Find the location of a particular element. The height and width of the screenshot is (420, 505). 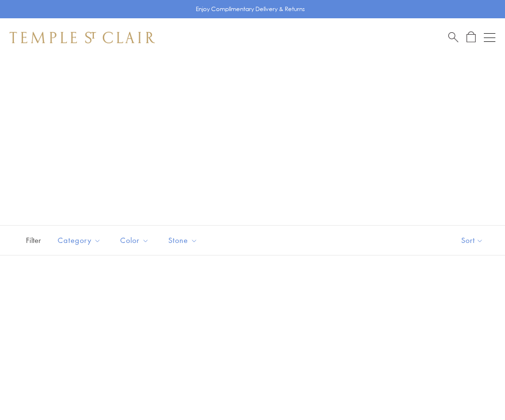

span: Stone is located at coordinates (184, 240).